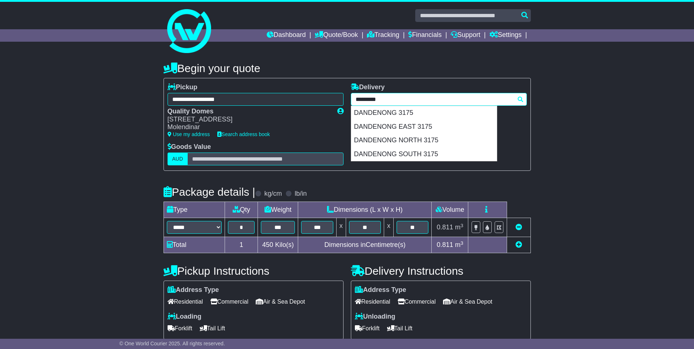 The height and width of the screenshot is (349, 694). I want to click on a: Dashboard, so click(286, 35).